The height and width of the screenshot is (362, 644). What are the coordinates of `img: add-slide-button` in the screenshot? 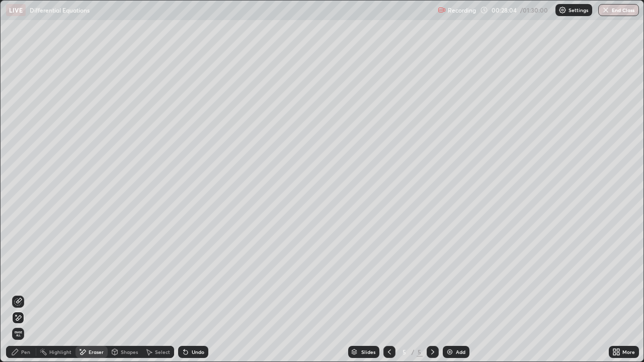 It's located at (450, 352).